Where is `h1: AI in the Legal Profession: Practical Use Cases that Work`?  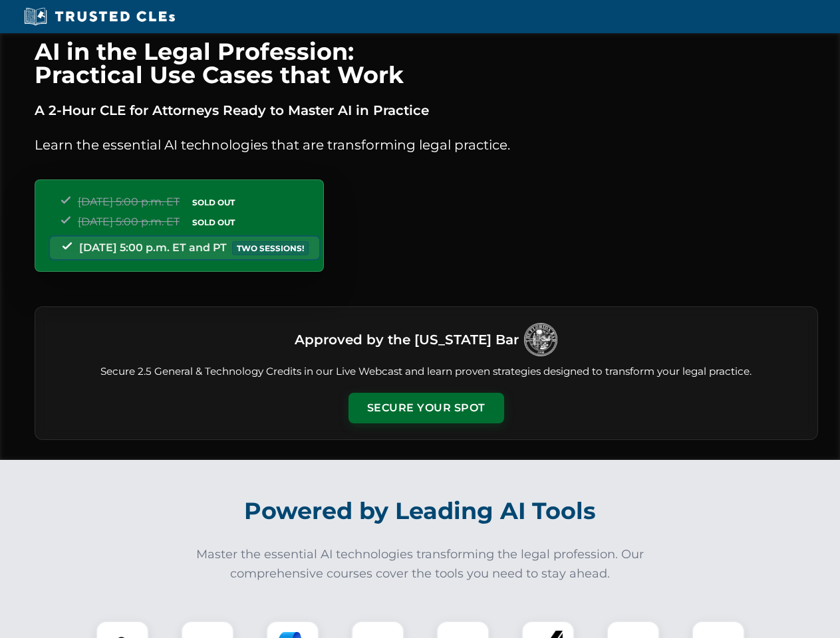 h1: AI in the Legal Profession: Practical Use Cases that Work is located at coordinates (426, 64).